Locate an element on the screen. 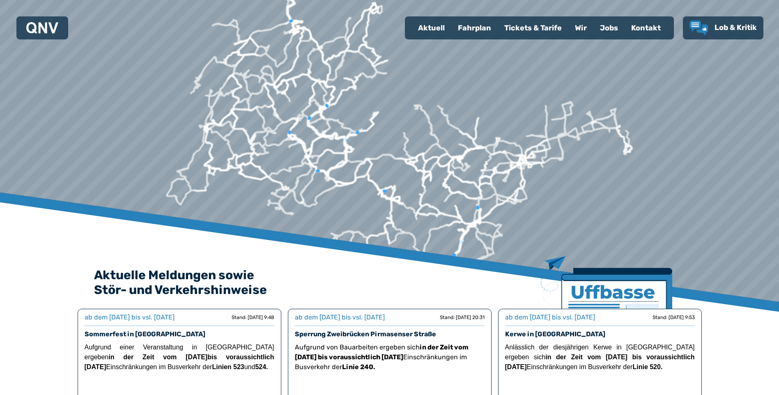 The image size is (779, 395). span: Lob & Kritik is located at coordinates (735, 28).